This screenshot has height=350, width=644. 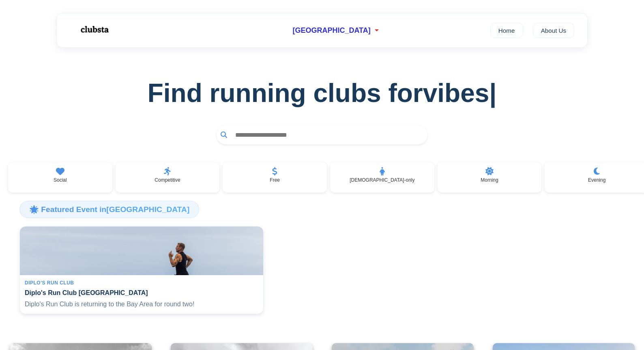 What do you see at coordinates (553, 31) in the screenshot?
I see `a: About Us` at bounding box center [553, 31].